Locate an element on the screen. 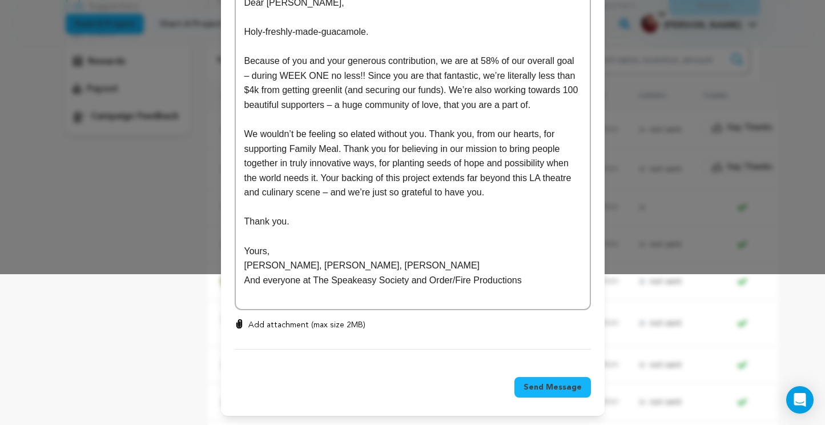 This screenshot has width=825, height=425. p: Holy-freshly-made-guacamole. is located at coordinates (413, 32).